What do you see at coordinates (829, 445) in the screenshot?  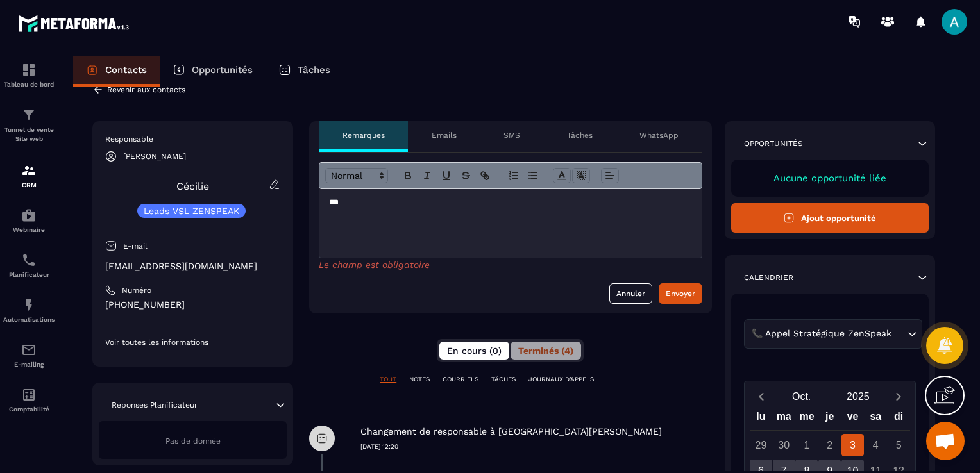 I see `div: 2` at bounding box center [829, 445].